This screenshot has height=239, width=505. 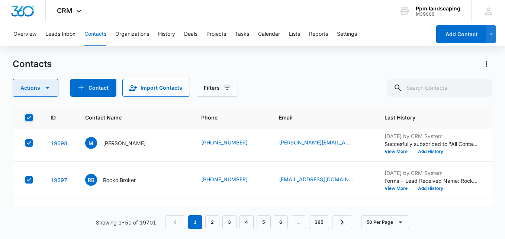 I want to click on button: 50 Per Page, so click(x=385, y=222).